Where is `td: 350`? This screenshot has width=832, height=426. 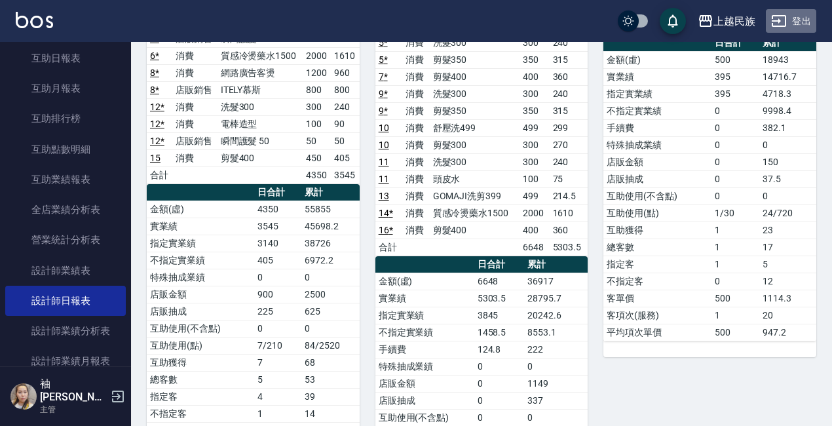
td: 350 is located at coordinates (535, 60).